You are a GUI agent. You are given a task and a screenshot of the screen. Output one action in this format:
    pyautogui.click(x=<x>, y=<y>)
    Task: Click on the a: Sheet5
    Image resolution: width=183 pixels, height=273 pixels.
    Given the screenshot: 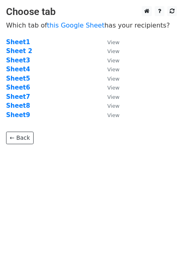 What is the action you would take?
    pyautogui.click(x=18, y=79)
    